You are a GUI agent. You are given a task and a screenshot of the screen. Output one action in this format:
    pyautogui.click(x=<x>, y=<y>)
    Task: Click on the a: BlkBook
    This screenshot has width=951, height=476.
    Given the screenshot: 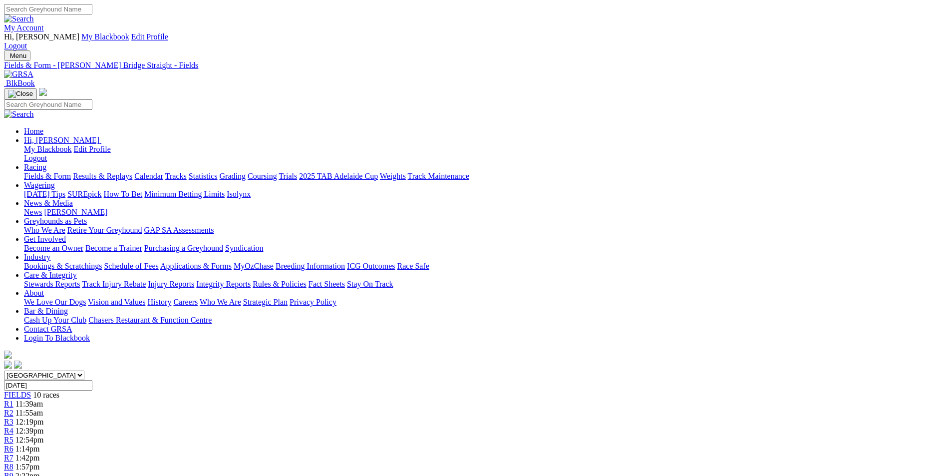 What is the action you would take?
    pyautogui.click(x=19, y=83)
    